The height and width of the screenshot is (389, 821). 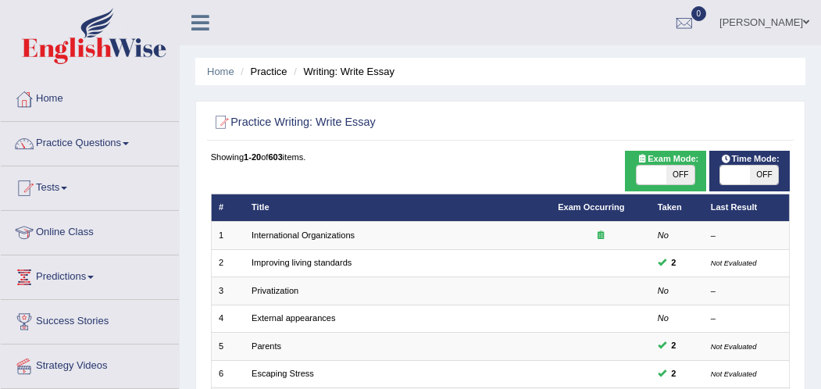 I want to click on th: Title, so click(x=398, y=207).